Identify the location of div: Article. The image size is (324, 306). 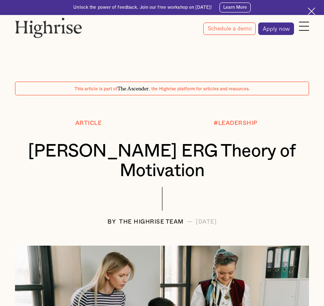
(89, 123).